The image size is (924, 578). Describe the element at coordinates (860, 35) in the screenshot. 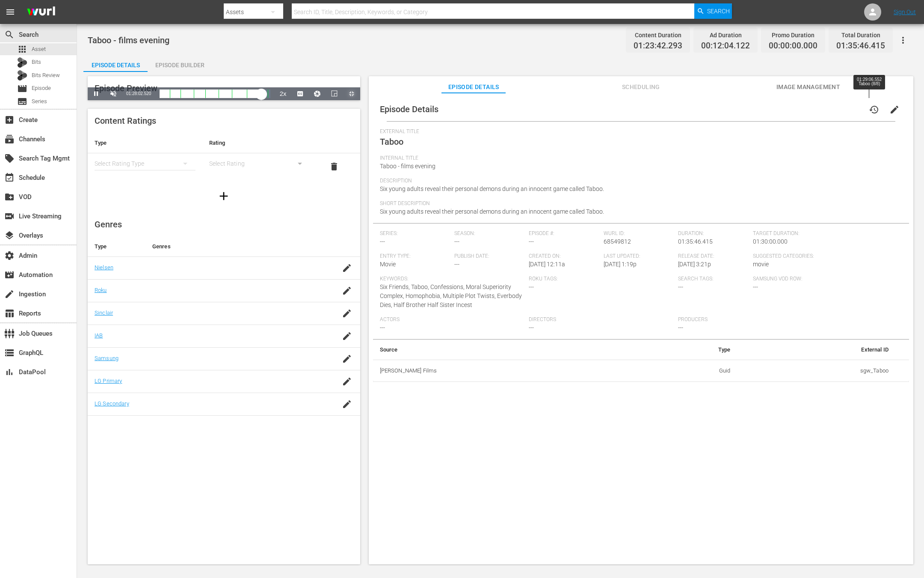

I see `div: Total Duration` at that location.